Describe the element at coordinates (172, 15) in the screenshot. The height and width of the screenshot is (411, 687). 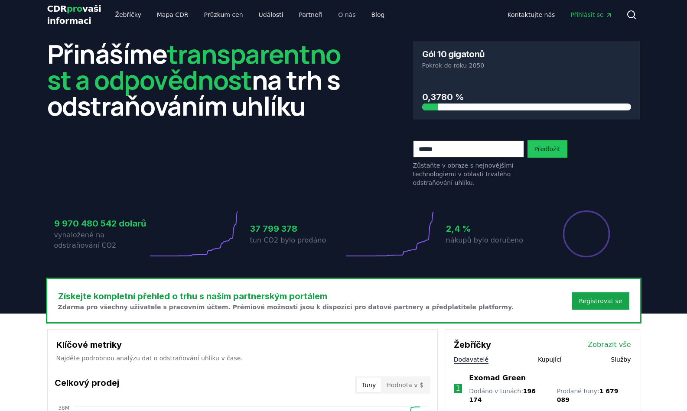
I see `font: Mapa CDR` at that location.